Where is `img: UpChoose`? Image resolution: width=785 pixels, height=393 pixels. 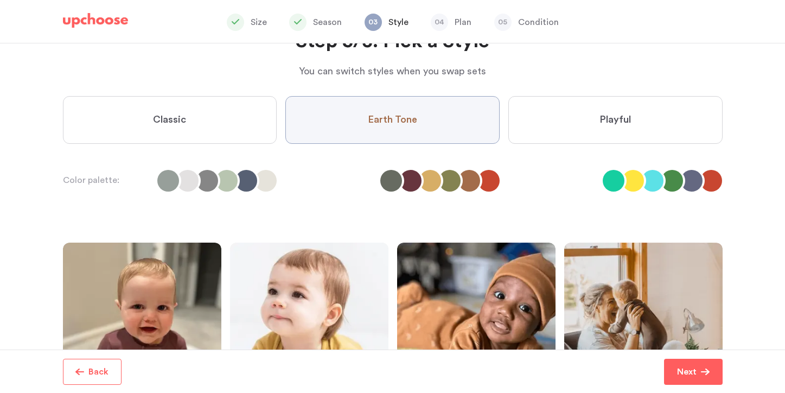 img: UpChoose is located at coordinates (95, 21).